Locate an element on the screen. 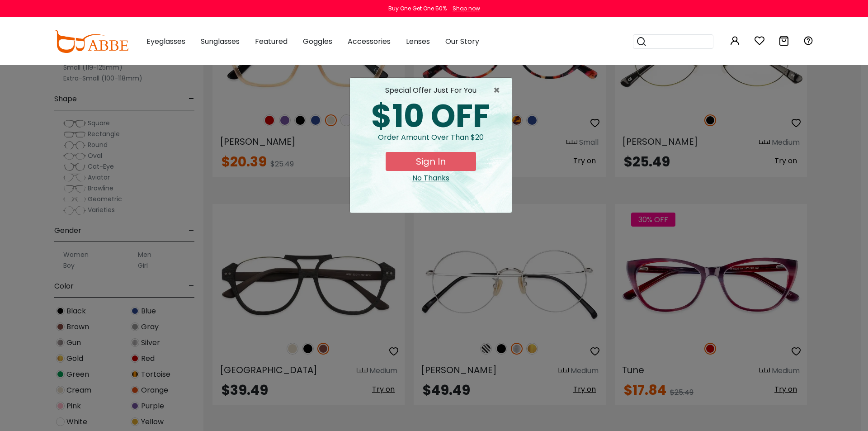 This screenshot has height=431, width=868. span: Accessories is located at coordinates (369, 41).